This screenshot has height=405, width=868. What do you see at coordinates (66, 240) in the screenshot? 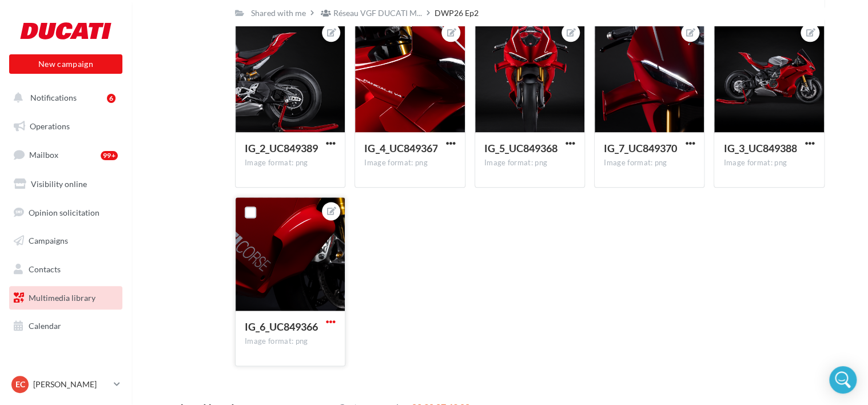
I see `a: Campaigns` at bounding box center [66, 240].